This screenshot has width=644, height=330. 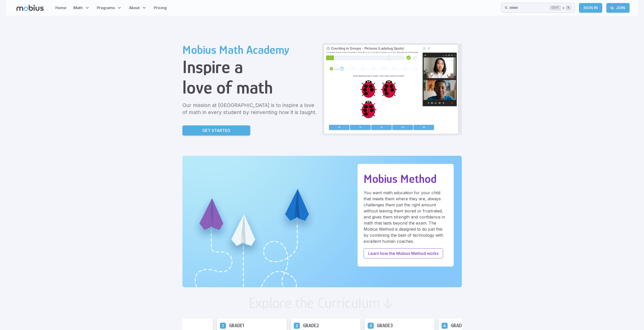 I want to click on h2: Mobius Method, so click(x=405, y=179).